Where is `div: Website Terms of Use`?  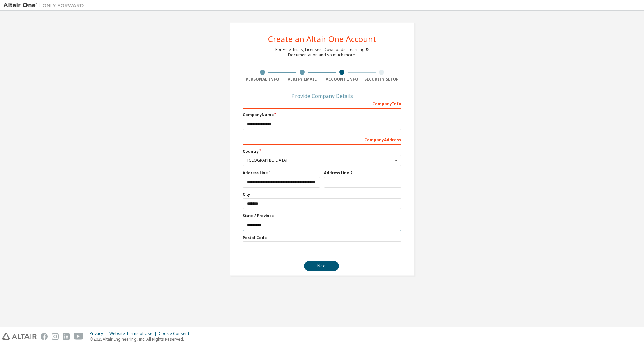 div: Website Terms of Use is located at coordinates (134, 334).